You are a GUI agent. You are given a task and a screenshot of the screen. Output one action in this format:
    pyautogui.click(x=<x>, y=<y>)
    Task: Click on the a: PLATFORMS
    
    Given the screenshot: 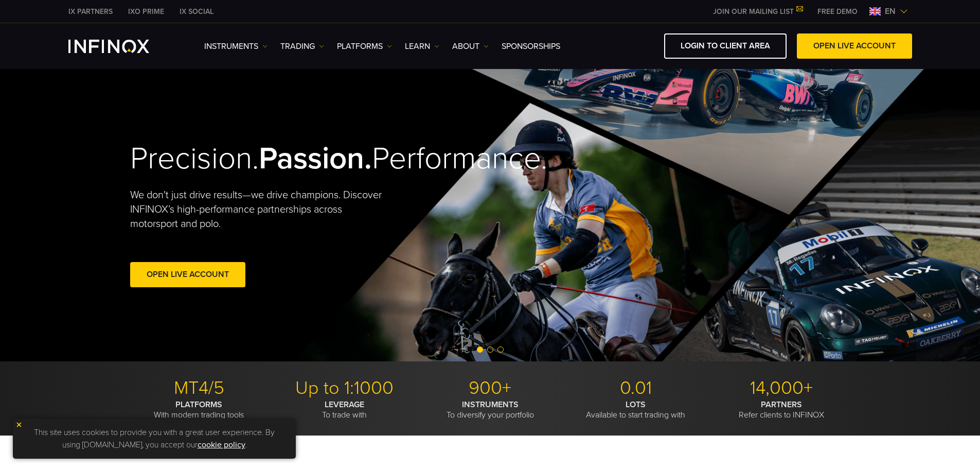 What is the action you would take?
    pyautogui.click(x=365, y=46)
    